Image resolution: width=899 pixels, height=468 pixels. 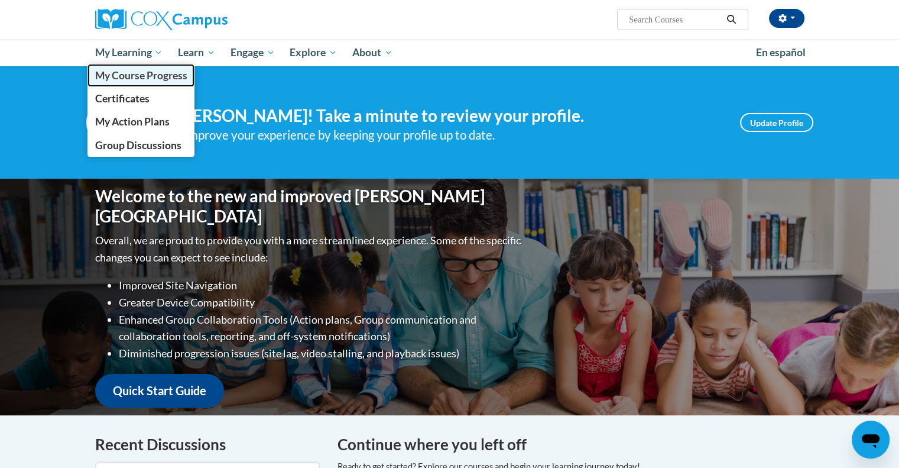 What do you see at coordinates (196, 53) in the screenshot?
I see `a: Learn` at bounding box center [196, 53].